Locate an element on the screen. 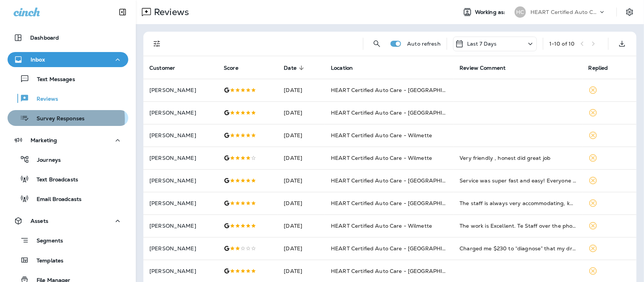 The image size is (644, 282). p: Templates is located at coordinates (46, 261).